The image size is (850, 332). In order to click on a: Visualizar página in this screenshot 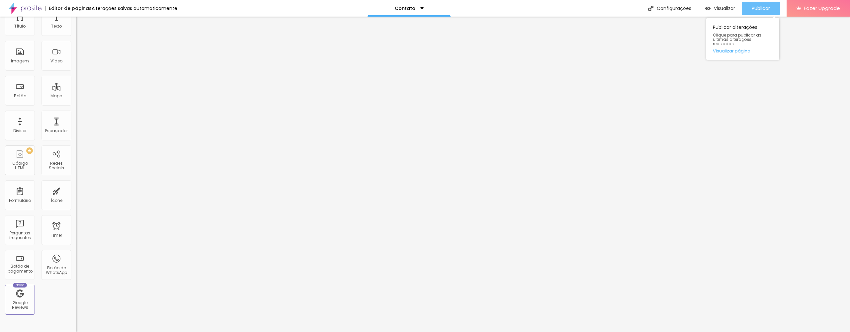, I will do `click(743, 51)`.